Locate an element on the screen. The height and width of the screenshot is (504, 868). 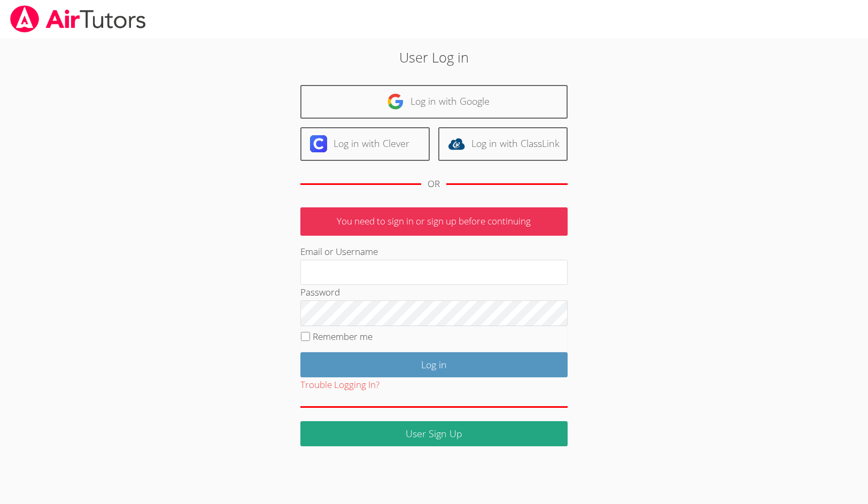
img: airtutors_banner-c4298cdbf04f3fff15de1276eac7730deb9818008684d7c2e4769d2f7ddbe033.png is located at coordinates (78, 19).